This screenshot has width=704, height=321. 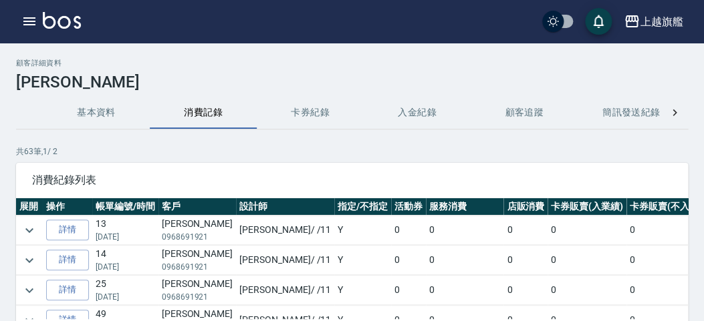 What do you see at coordinates (352, 180) in the screenshot?
I see `span: 消費紀錄列表` at bounding box center [352, 180].